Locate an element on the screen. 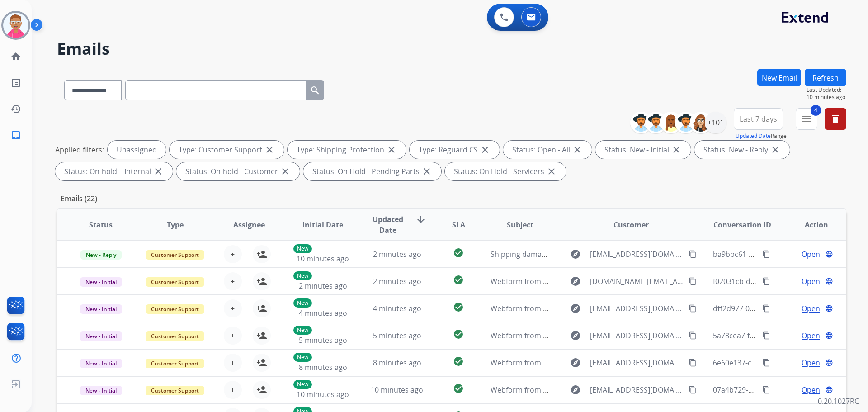 Image resolution: width=868 pixels, height=412 pixels. mat-icon: list_alt is located at coordinates (16, 82).